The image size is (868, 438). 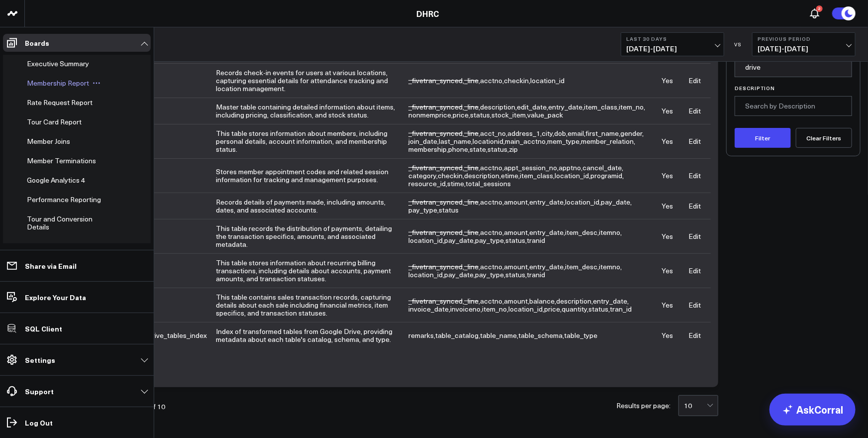 I want to click on span: balance, so click(x=542, y=301).